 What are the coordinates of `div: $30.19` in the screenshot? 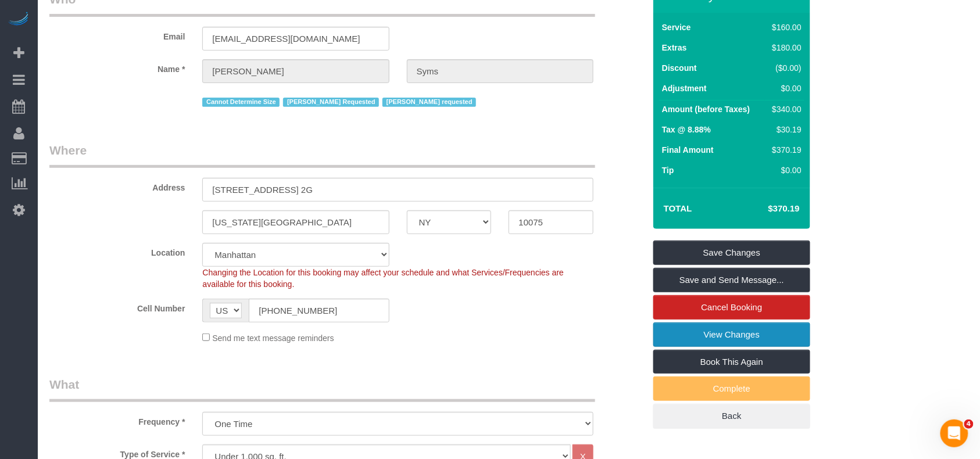 It's located at (784, 130).